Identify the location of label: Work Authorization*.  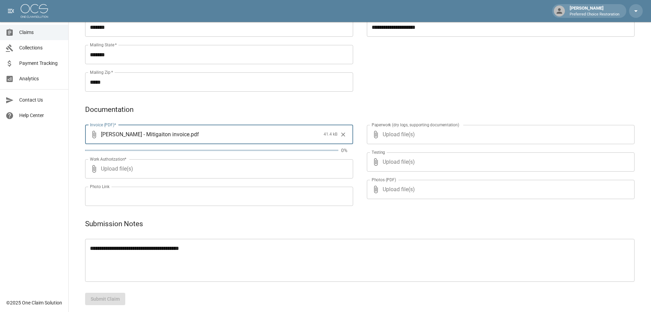
(108, 159).